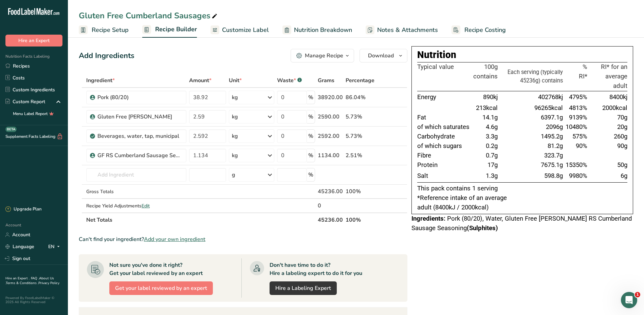 This screenshot has width=644, height=315. I want to click on span: Ingredients:, so click(429, 219).